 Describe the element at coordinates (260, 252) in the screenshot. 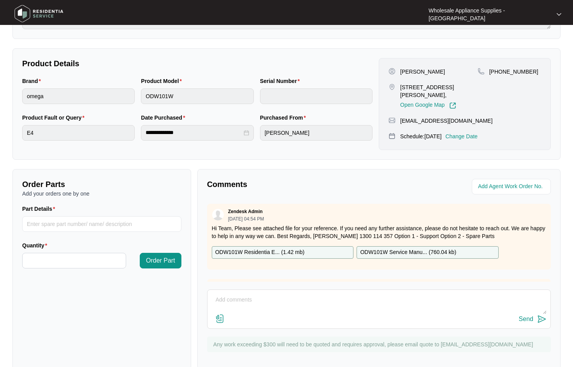

I see `p: ODW101W Residentia E... ( 1.42 mb )` at that location.